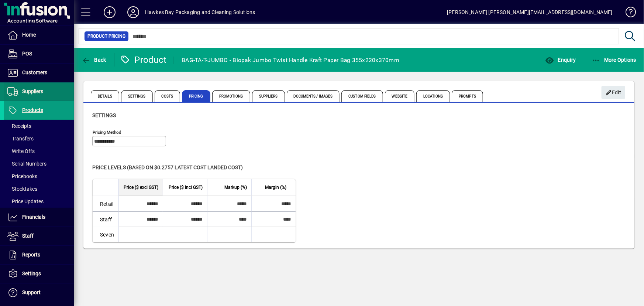 The width and height of the screenshot is (644, 306). Describe the element at coordinates (27, 163) in the screenshot. I see `span: Serial Numbers` at that location.